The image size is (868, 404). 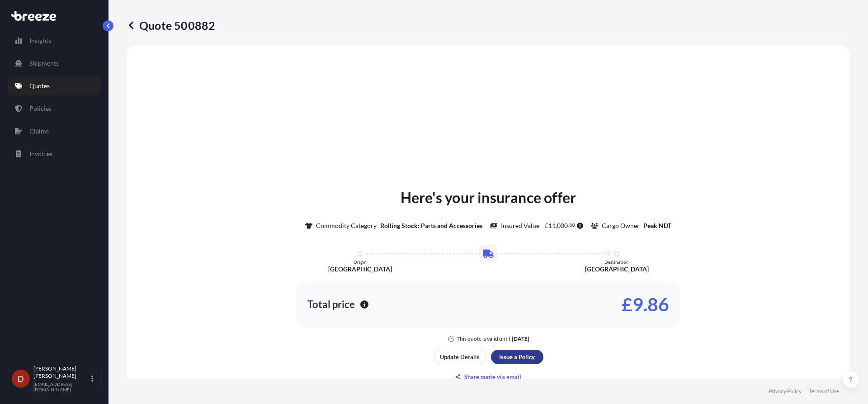 What do you see at coordinates (41, 154) in the screenshot?
I see `p: Invoices` at bounding box center [41, 154].